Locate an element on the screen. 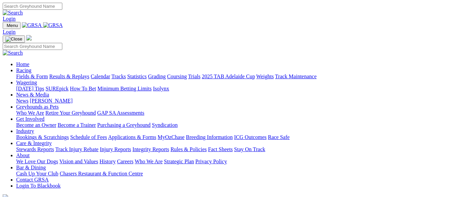  a: MyOzChase is located at coordinates (171, 137).